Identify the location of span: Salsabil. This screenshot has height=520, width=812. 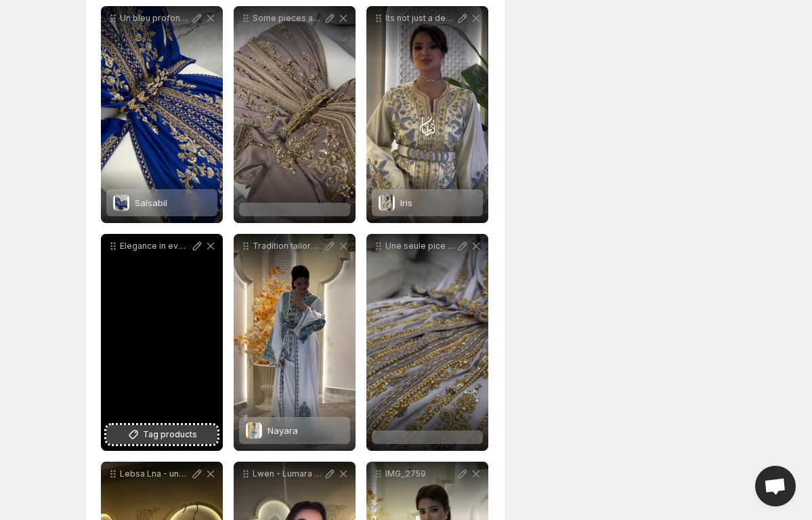
(151, 203).